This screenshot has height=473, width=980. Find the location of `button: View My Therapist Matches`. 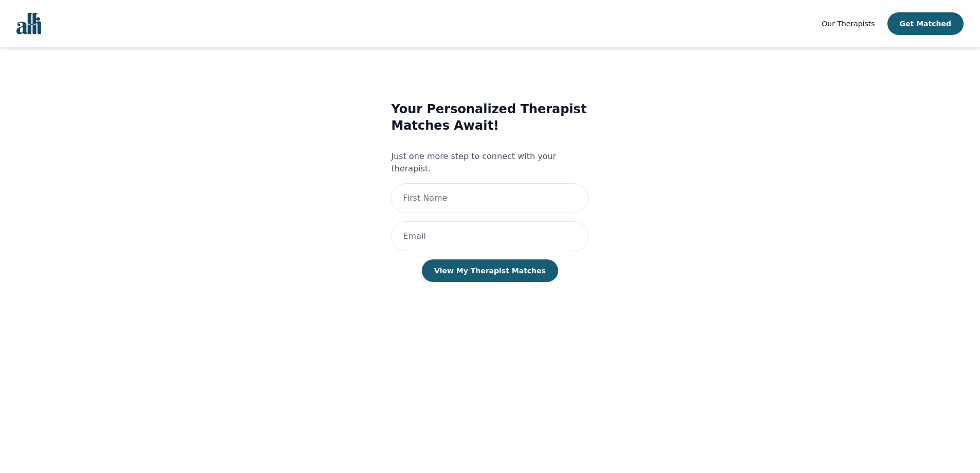

button: View My Therapist Matches is located at coordinates (490, 271).